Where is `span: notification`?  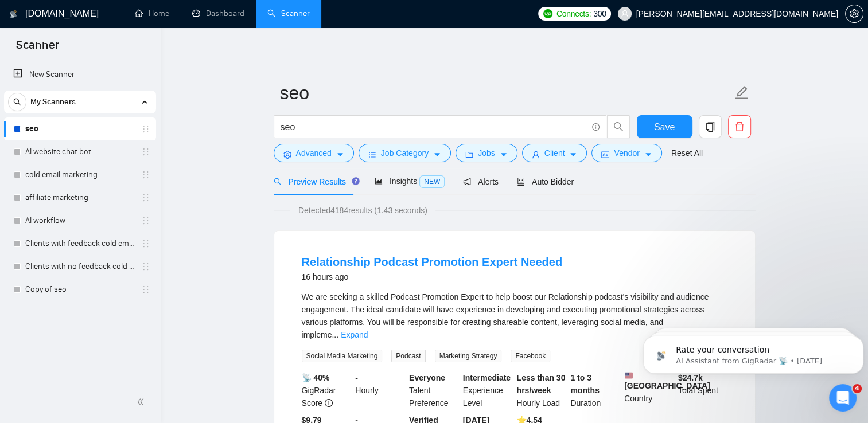
span: notification is located at coordinates (467, 182).